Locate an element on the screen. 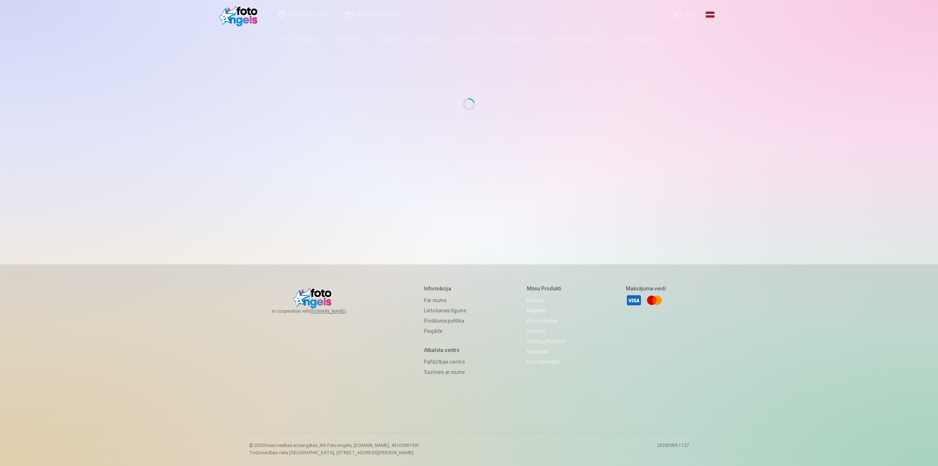  h5: Maksājuma veidi is located at coordinates (646, 288).